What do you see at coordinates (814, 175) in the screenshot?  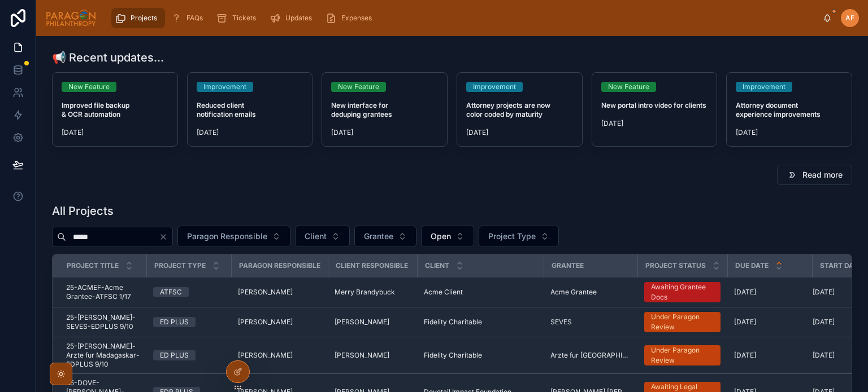 I see `button: Read more` at bounding box center [814, 175].